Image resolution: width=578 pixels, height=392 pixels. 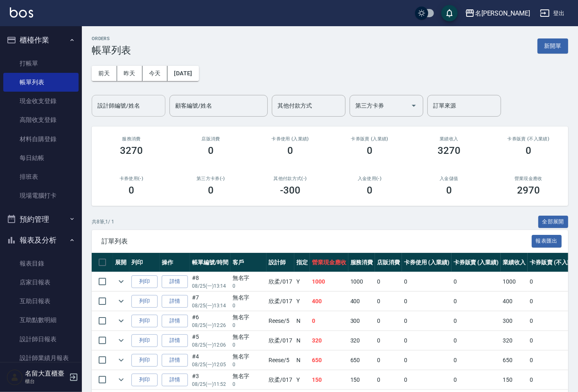 I want to click on a: 打帳單, so click(x=41, y=63).